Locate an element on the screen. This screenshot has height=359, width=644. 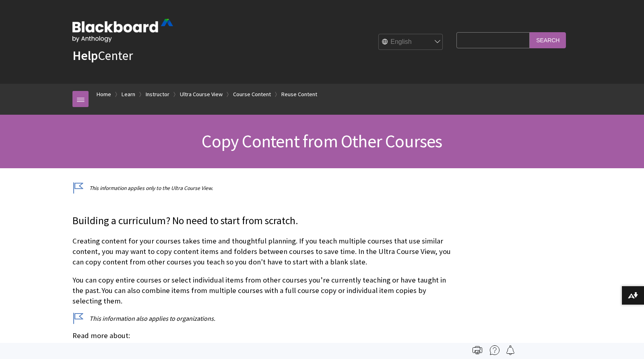
img: Blackboard by Anthology is located at coordinates (123, 31).